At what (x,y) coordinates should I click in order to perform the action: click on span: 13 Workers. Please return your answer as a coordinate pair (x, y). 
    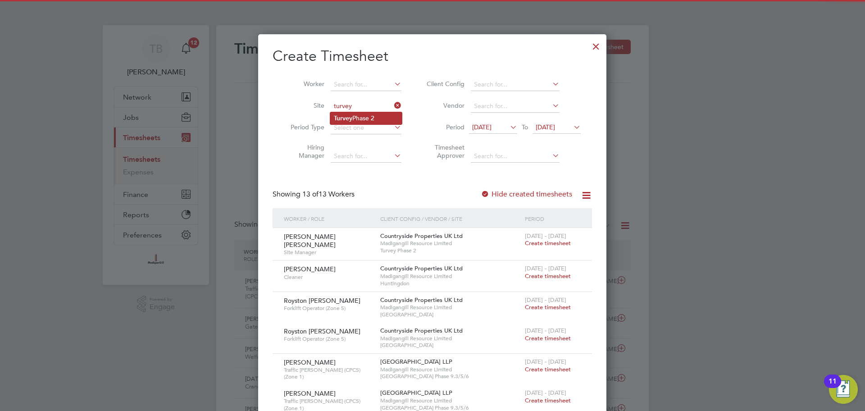
    Looking at the image, I should click on (328, 194).